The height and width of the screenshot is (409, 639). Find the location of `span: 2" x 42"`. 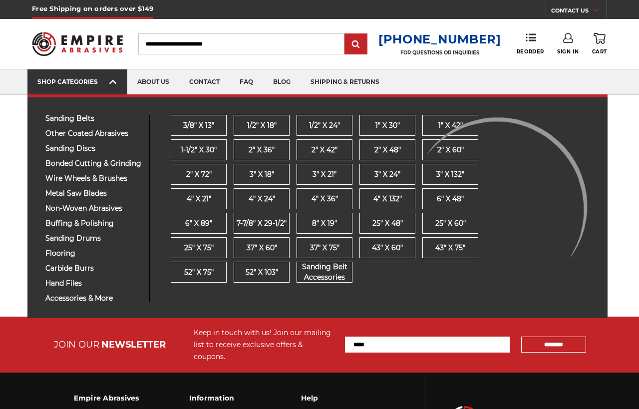

span: 2" x 42" is located at coordinates (325, 150).